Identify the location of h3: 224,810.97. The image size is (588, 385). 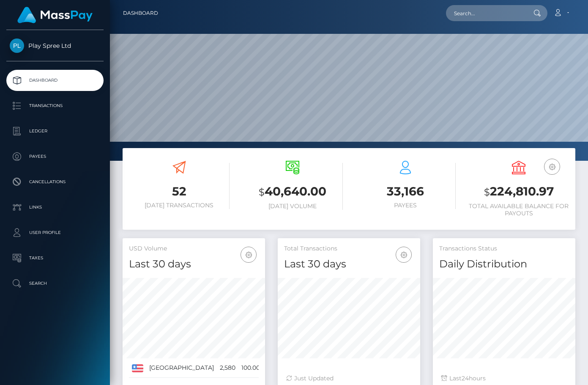
(519, 192).